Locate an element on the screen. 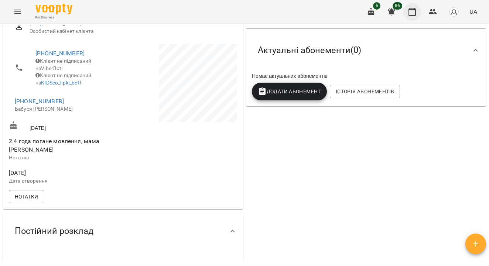 This screenshot has width=489, height=266. img: avatar_s.png is located at coordinates (454, 12).